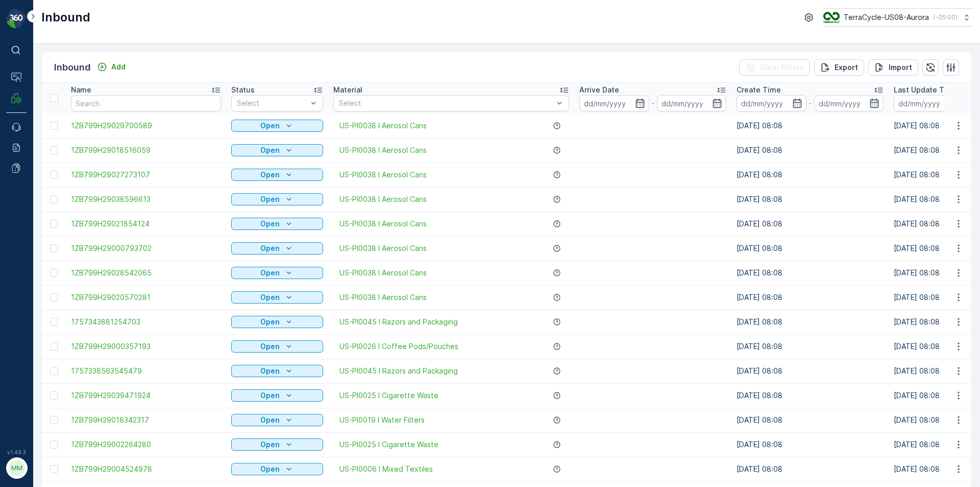  Describe the element at coordinates (118, 67) in the screenshot. I see `p: Add` at that location.